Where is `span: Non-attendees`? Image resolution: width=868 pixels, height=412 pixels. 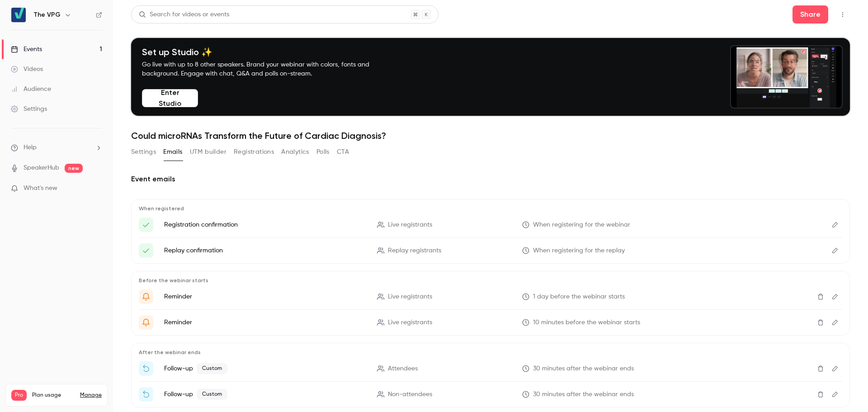
span: Non-attendees is located at coordinates (410, 394).